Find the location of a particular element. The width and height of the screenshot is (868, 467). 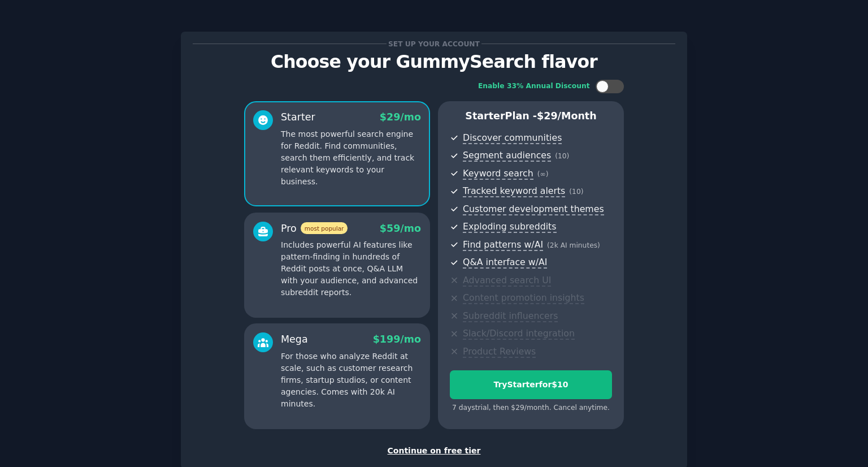

div: Starter is located at coordinates (298, 117).